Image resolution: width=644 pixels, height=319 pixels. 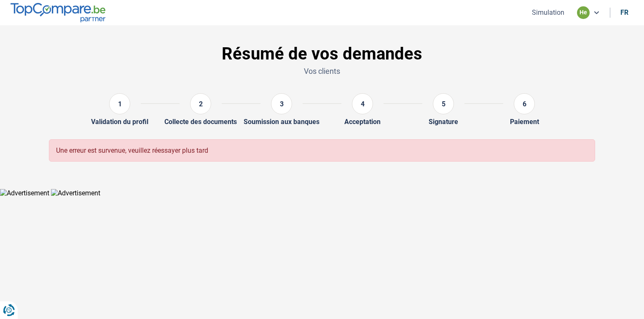 What do you see at coordinates (624, 12) in the screenshot?
I see `div: fr` at bounding box center [624, 12].